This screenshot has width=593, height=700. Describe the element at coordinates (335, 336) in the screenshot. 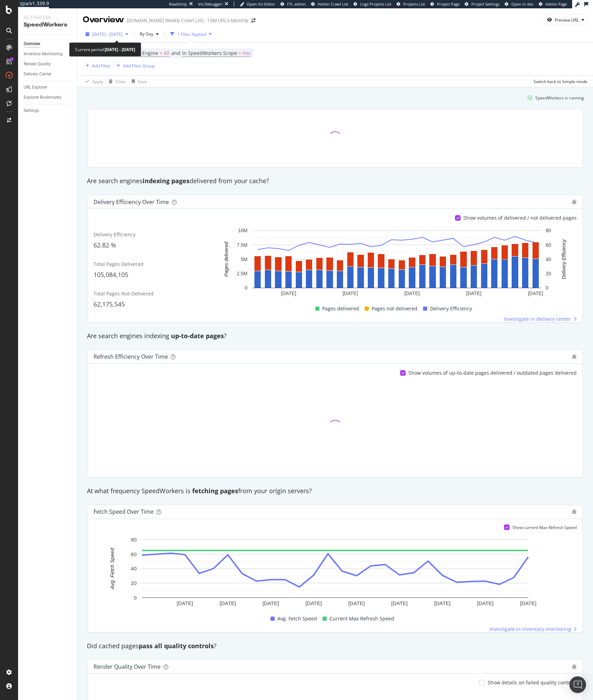

I see `div: Are search engines indexing ?` at that location.